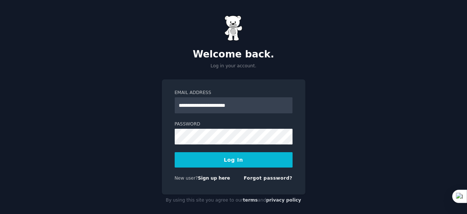  Describe the element at coordinates (234, 125) in the screenshot. I see `label: Password` at that location.